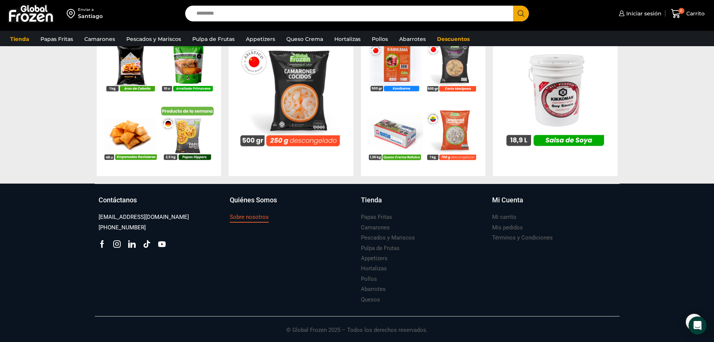  Describe the element at coordinates (374, 268) in the screenshot. I see `h3: Hortalizas` at that location.